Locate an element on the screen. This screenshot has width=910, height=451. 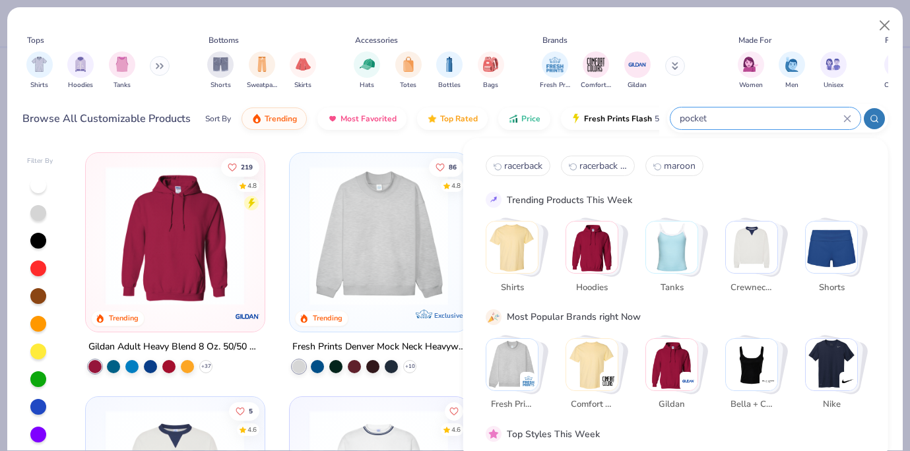
img: Tanks is located at coordinates (672, 247).